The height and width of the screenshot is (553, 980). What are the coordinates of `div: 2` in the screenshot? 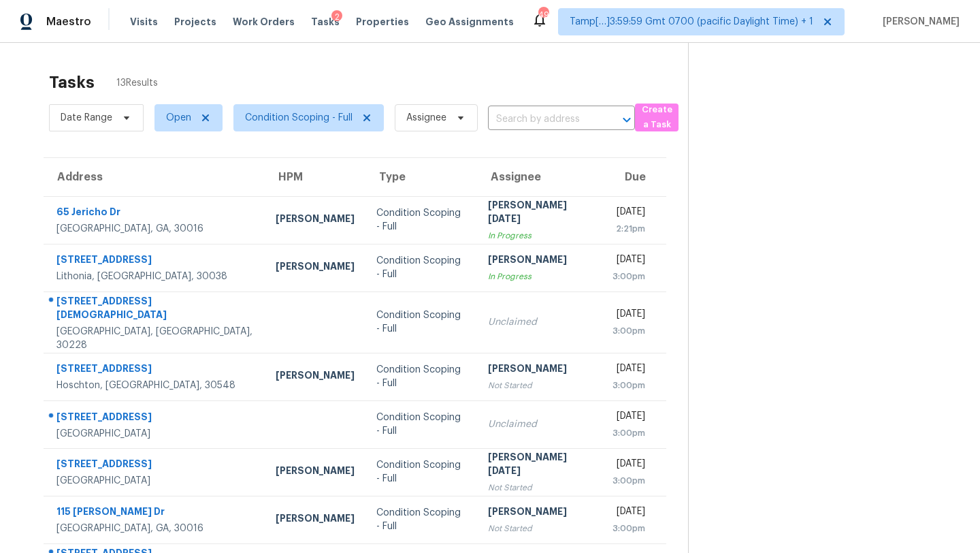 It's located at (337, 17).